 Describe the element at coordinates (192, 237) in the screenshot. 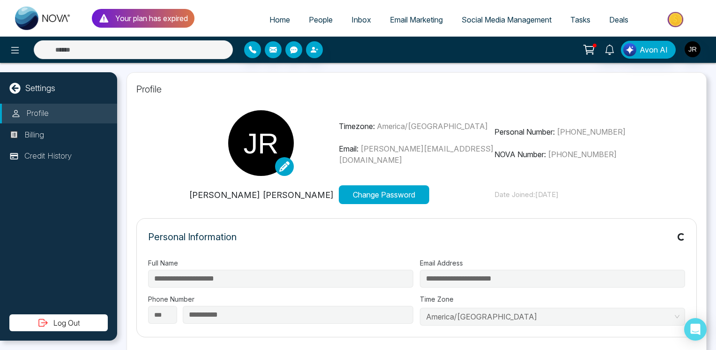

I see `p: Personal Information` at that location.